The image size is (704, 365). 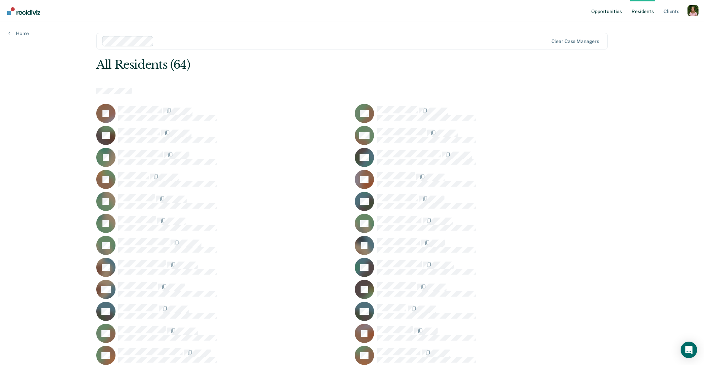 What do you see at coordinates (693, 11) in the screenshot?
I see `button: Profile dropdown button` at bounding box center [693, 11].